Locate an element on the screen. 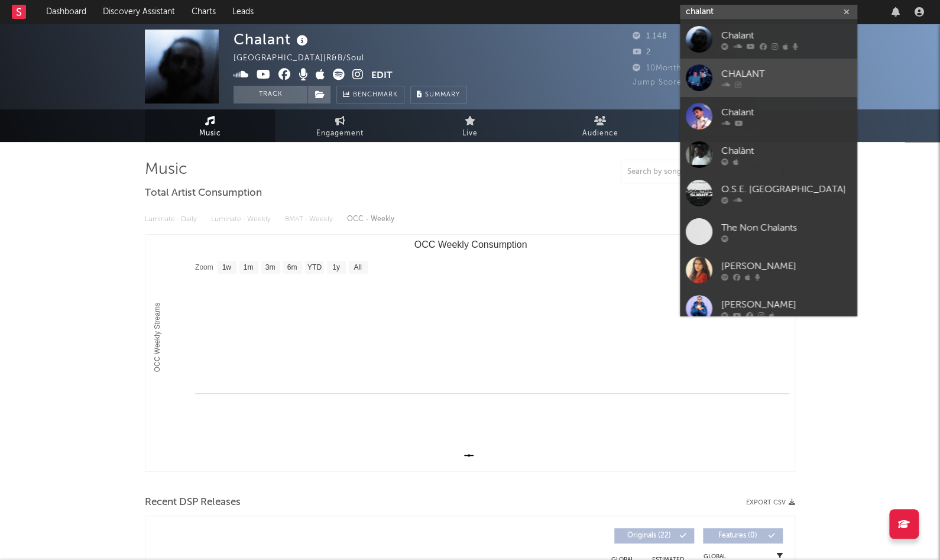  div: CHALANT is located at coordinates (787, 74).